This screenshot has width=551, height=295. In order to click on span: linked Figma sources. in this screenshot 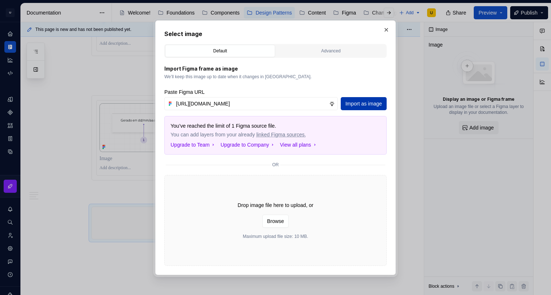, I will do `click(281, 135)`.